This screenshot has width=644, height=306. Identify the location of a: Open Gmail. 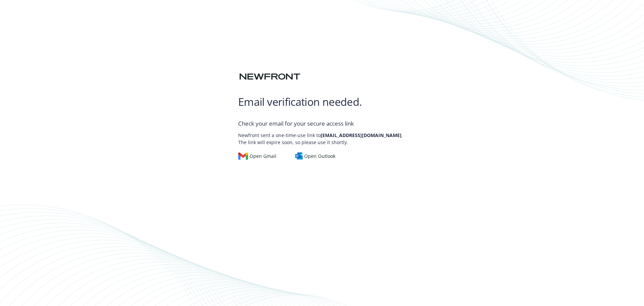
(260, 156).